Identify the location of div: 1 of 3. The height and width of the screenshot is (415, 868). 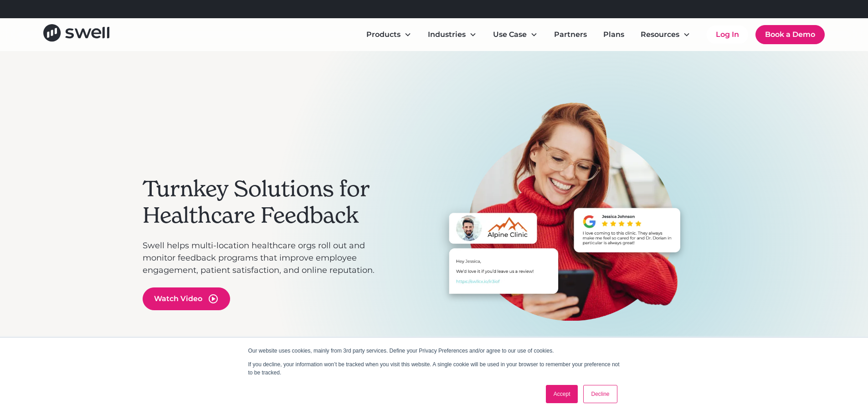
(562, 228).